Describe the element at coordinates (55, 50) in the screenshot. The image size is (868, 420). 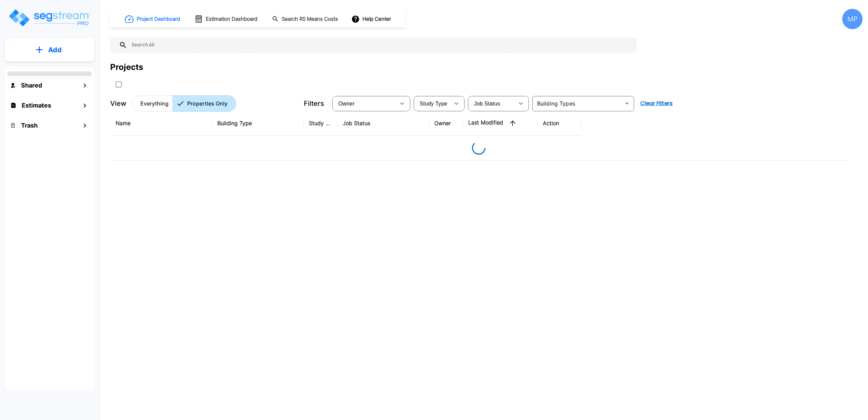
I see `p: Add` at that location.